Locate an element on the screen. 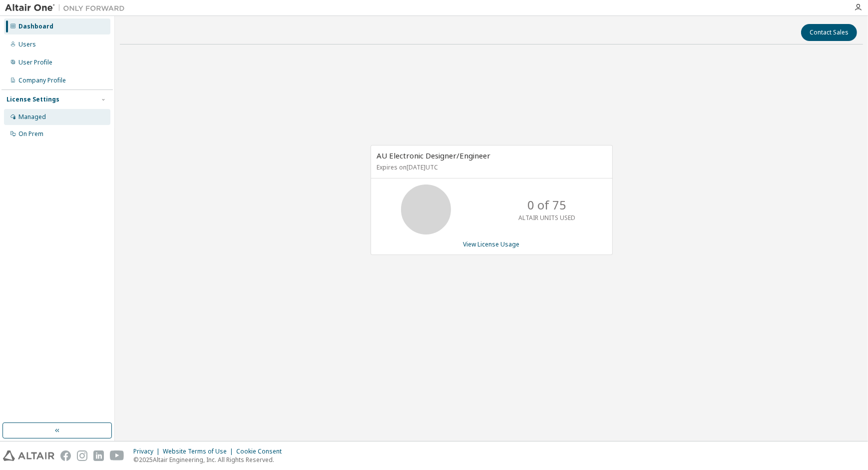 Image resolution: width=868 pixels, height=470 pixels. img: instagram.svg is located at coordinates (82, 456).